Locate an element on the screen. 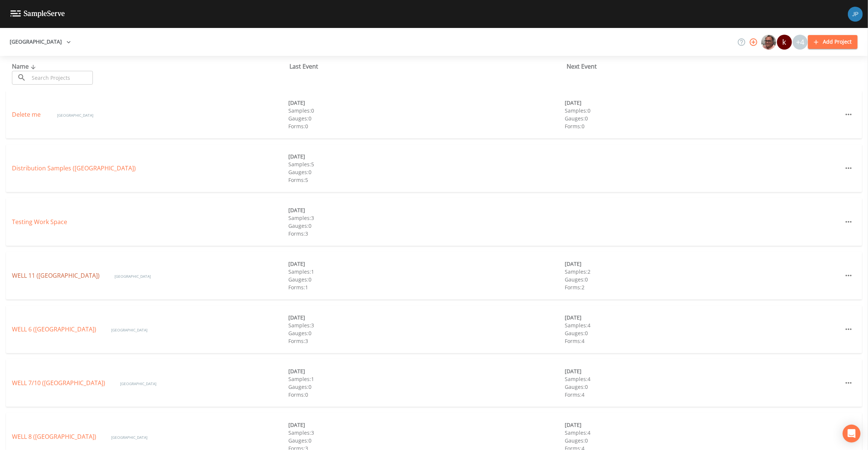  div: Open Intercom Messenger is located at coordinates (851, 433).